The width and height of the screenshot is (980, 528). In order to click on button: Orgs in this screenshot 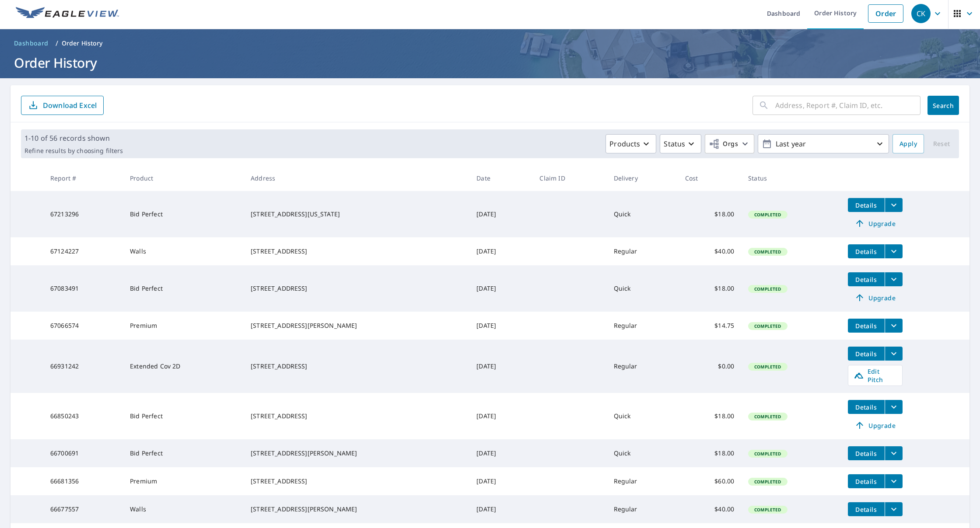, I will do `click(729, 144)`.